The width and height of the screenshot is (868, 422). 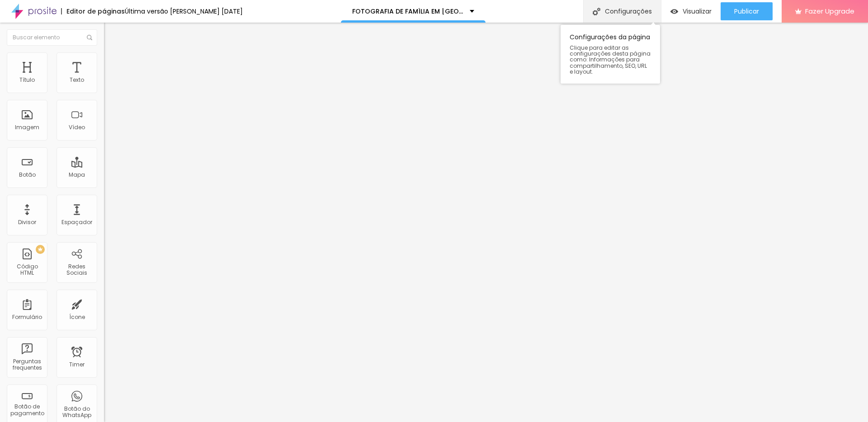 I want to click on div: Botão do WhatsApp, so click(x=76, y=412).